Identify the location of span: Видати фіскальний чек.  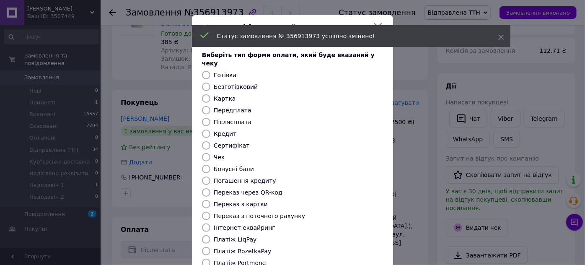
(286, 28).